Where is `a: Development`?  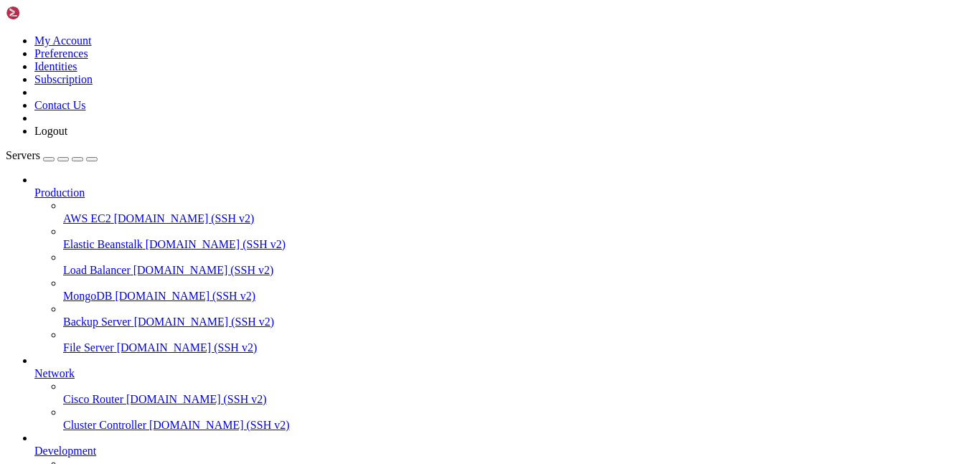 a: Development is located at coordinates (505, 451).